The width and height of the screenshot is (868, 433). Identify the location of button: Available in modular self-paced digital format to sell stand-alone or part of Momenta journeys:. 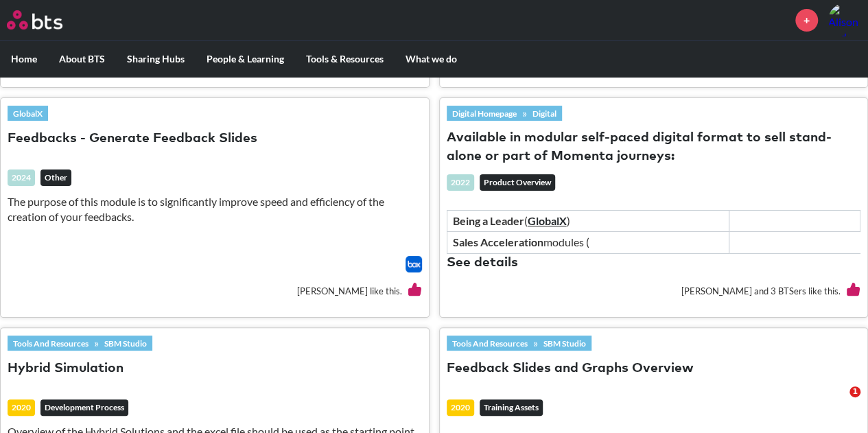
(653, 147).